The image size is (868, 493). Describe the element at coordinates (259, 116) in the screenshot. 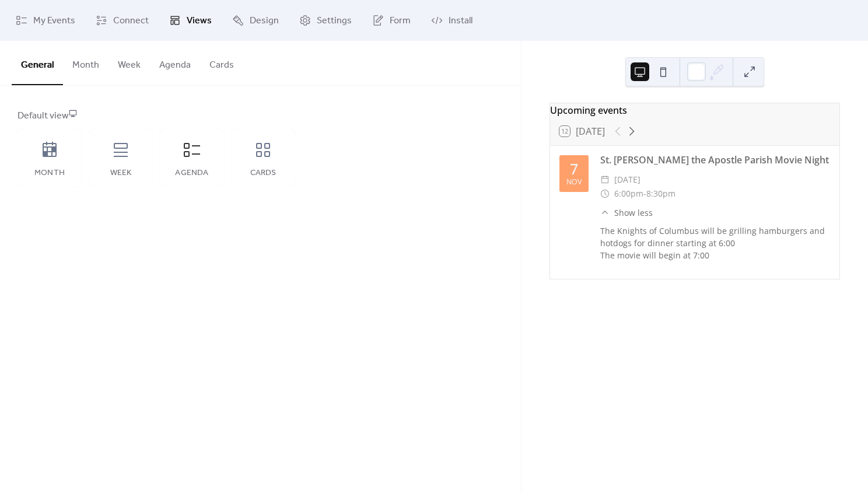

I see `div: Default view` at that location.